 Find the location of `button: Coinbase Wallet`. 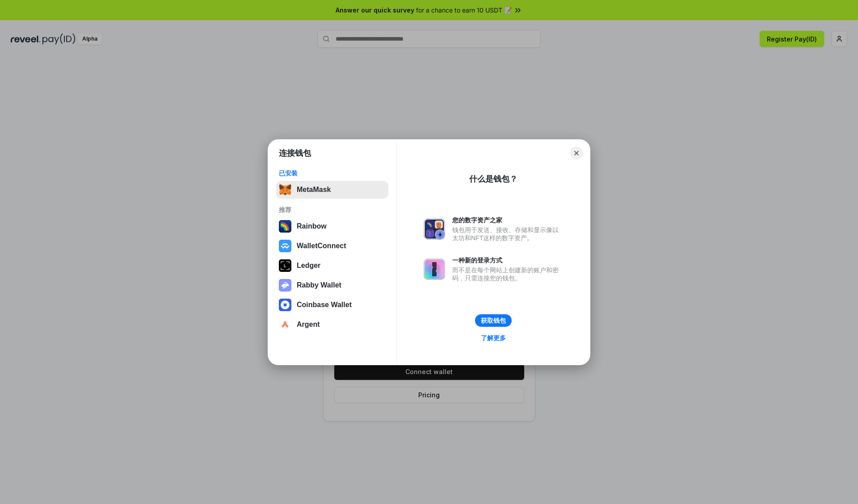

button: Coinbase Wallet is located at coordinates (332, 305).